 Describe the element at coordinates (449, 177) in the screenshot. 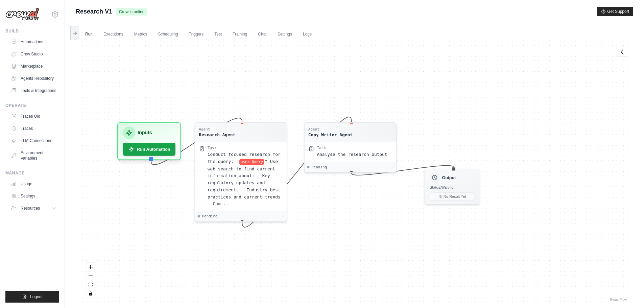

I see `h3: Output` at that location.